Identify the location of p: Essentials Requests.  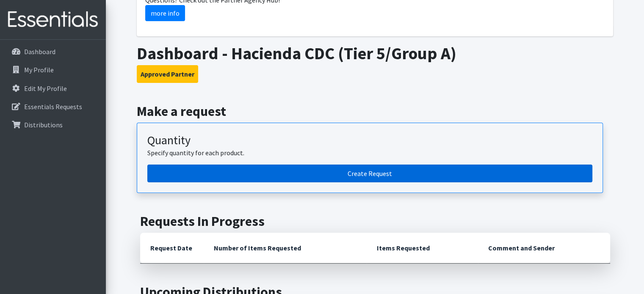
(53, 107).